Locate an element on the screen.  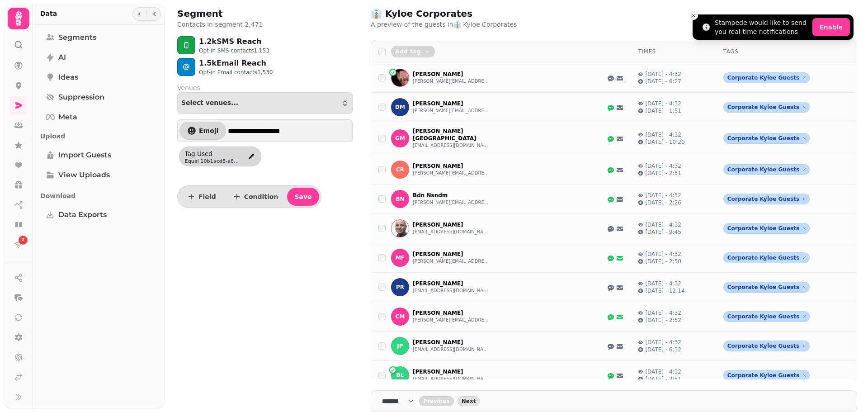
span: Data Exports is located at coordinates (83, 215).